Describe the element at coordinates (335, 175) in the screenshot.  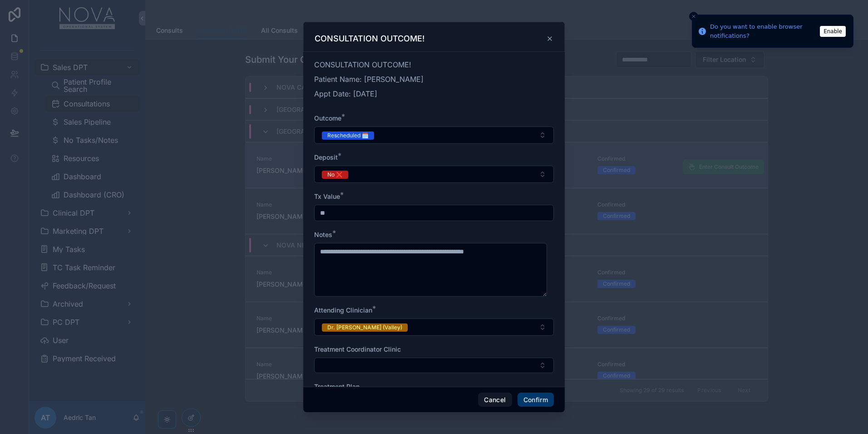
I see `div: No ❌` at that location.